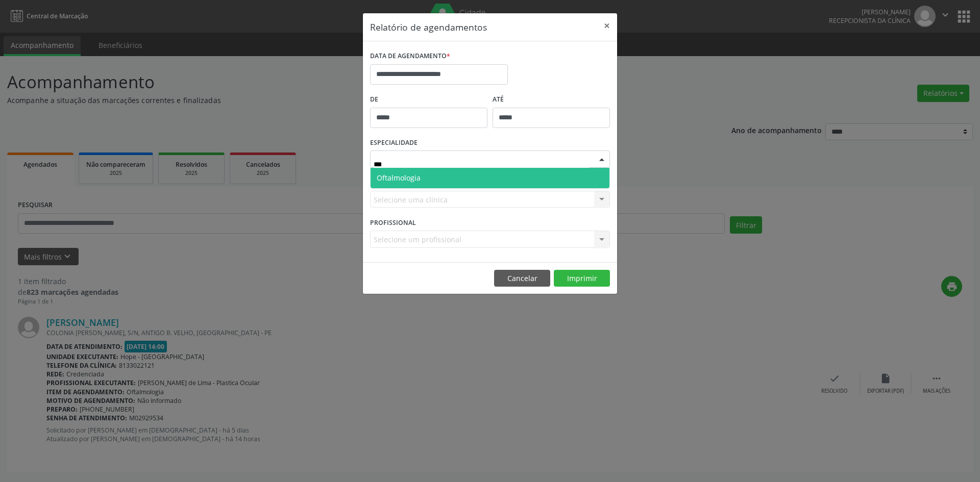 The width and height of the screenshot is (980, 482). I want to click on label: ESPECIALIDADE, so click(394, 143).